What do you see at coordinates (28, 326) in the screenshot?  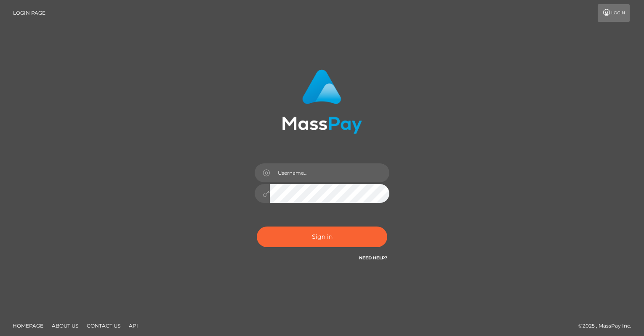 I see `a: Homepage` at bounding box center [28, 326].